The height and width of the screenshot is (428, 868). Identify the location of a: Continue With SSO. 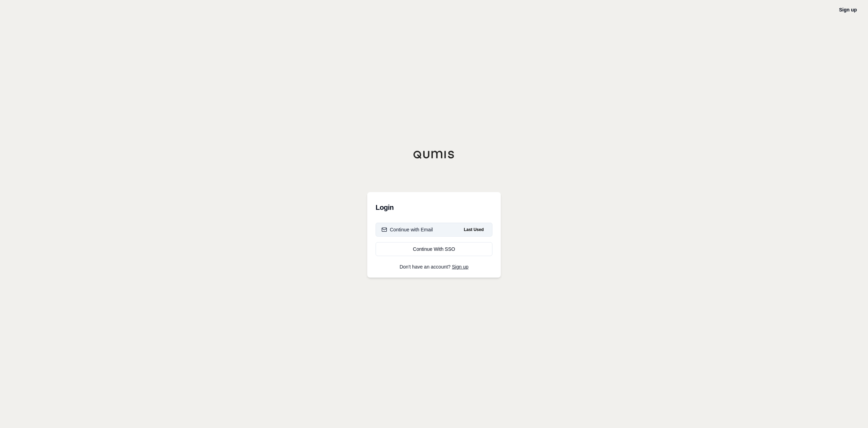
(434, 249).